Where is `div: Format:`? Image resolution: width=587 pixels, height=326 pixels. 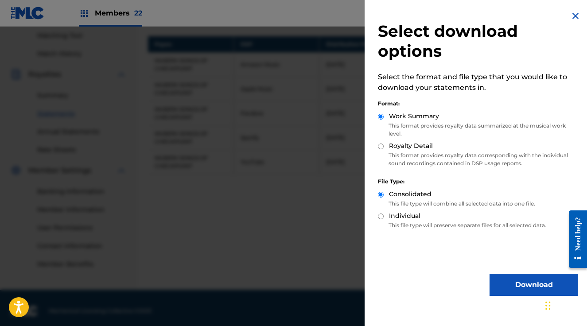 div: Format: is located at coordinates (478, 104).